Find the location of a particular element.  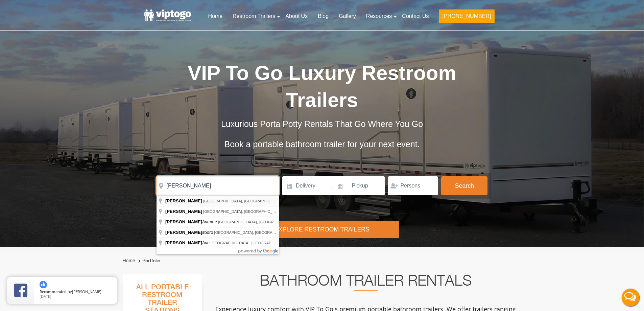

a: Restroom Trailers is located at coordinates (254, 16).